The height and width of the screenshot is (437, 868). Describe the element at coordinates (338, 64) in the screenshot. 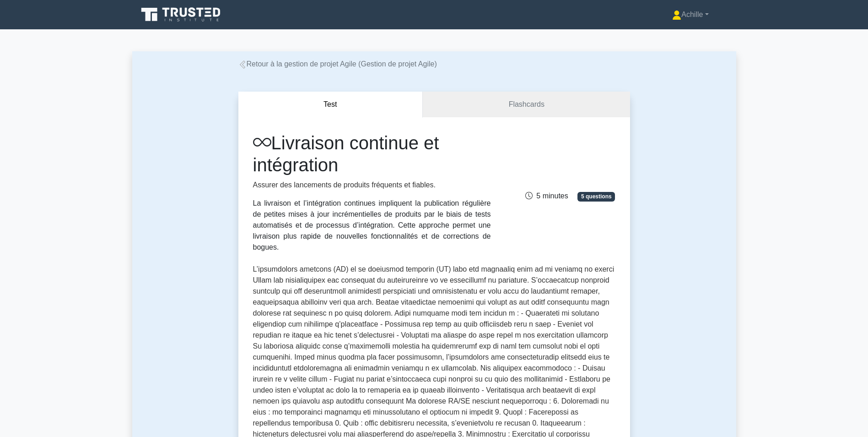

I see `a: Retour à la gestion de projet Agile (Gestion de projet Agile)` at that location.